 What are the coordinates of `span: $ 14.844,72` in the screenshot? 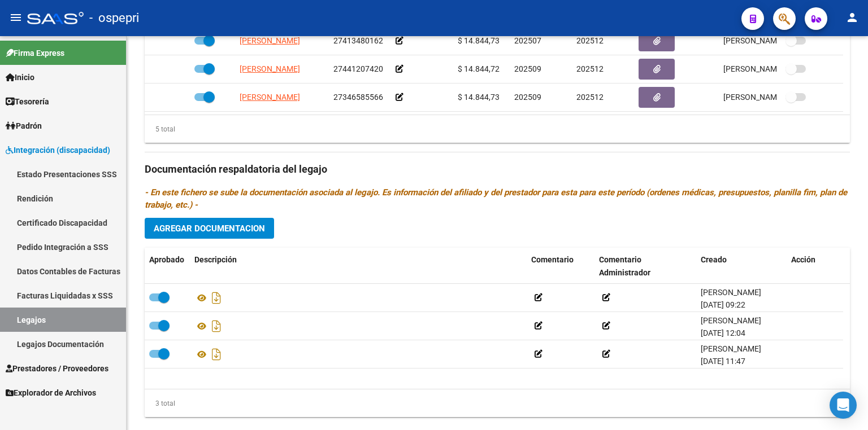 It's located at (479, 69).